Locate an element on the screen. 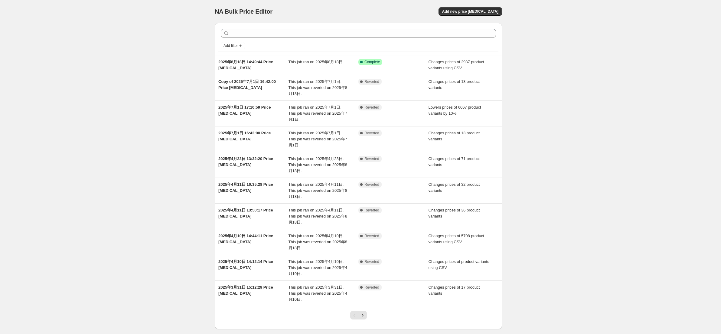  span: This job ran on 2025年7月1日. This job was reverted on 2025年8月18日. is located at coordinates (318, 87).